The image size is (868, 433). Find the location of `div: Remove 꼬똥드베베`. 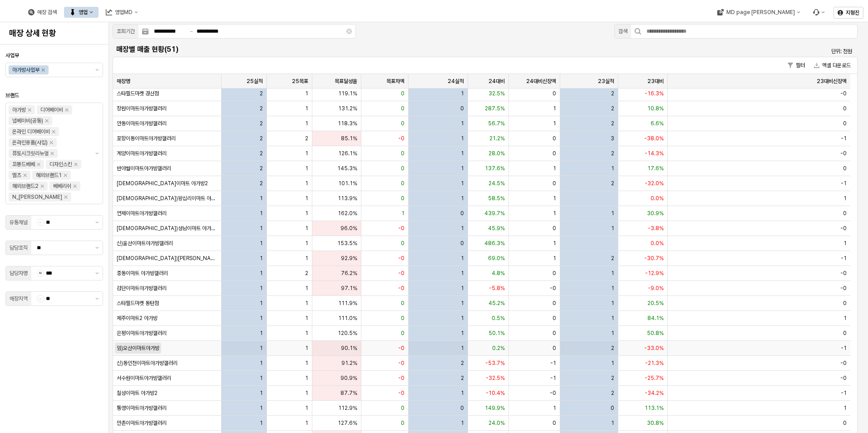

div: Remove 꼬똥드베베 is located at coordinates (38, 165).